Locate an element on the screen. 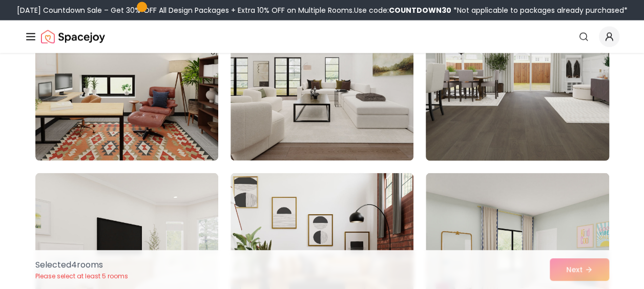 The width and height of the screenshot is (644, 289). span: Use code: is located at coordinates (403, 10).